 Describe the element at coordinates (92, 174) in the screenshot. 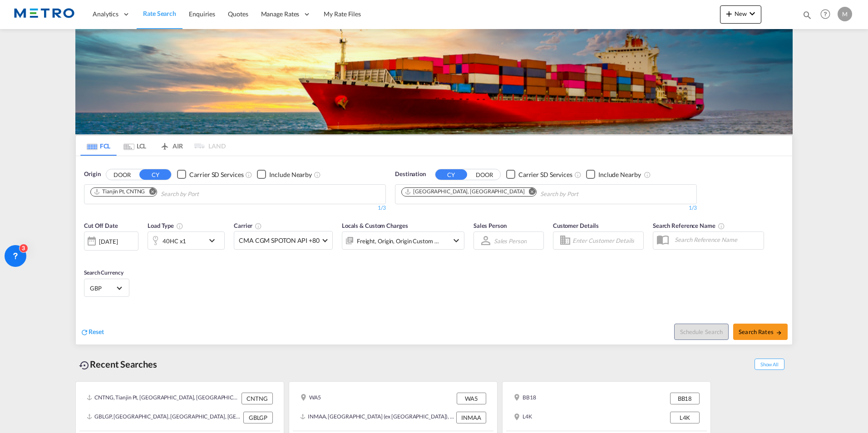

I see `span: Origin` at that location.